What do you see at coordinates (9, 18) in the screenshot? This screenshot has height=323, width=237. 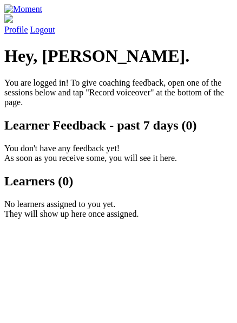 I see `img: default_avatar-b4e2223d03051bc43aaaccfb402a43260a3f17acc7fafc1603fdf008d6cba3c9.png` at bounding box center [9, 18].